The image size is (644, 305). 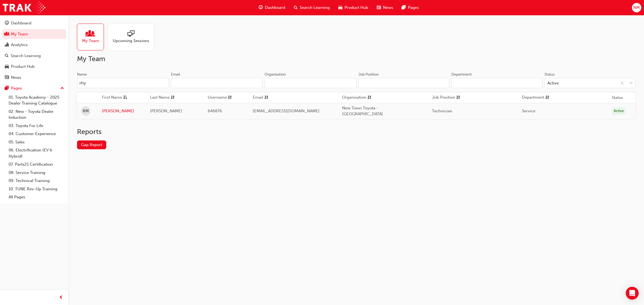 What do you see at coordinates (275, 7) in the screenshot?
I see `span: Dashboard` at bounding box center [275, 7].